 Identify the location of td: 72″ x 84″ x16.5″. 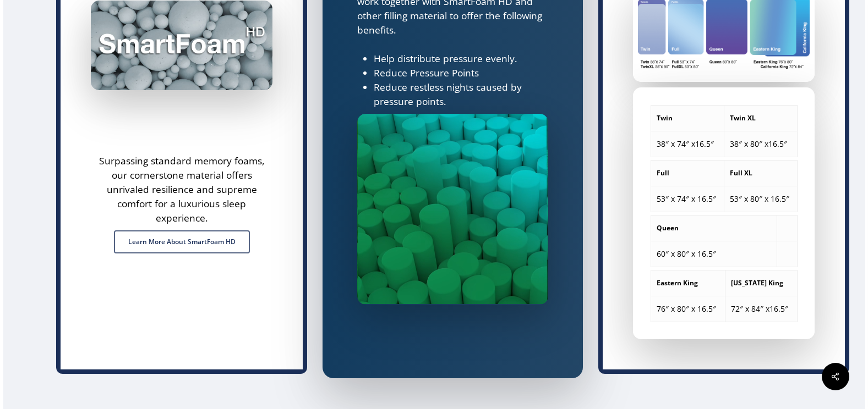
(761, 308).